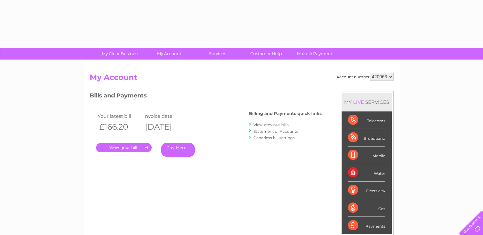  Describe the element at coordinates (119, 127) in the screenshot. I see `th: £166.20` at that location.